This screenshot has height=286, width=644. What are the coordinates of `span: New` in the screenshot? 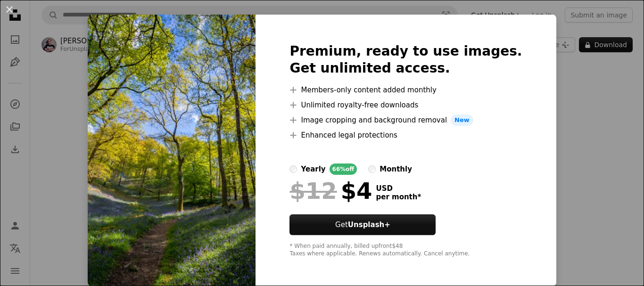 It's located at (462, 120).